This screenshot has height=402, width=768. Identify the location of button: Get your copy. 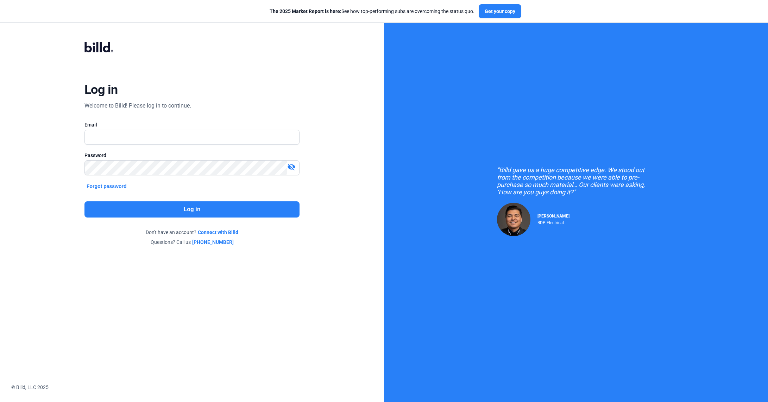
(500, 11).